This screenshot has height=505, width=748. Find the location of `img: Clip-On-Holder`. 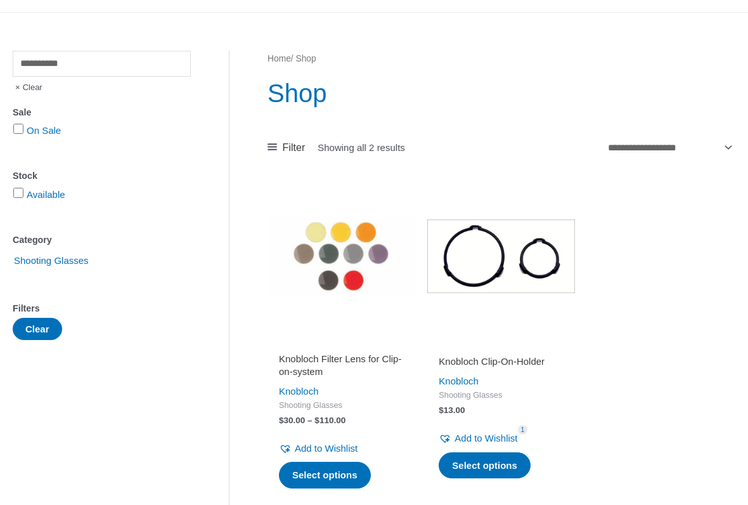

img: Clip-On-Holder is located at coordinates (501, 257).